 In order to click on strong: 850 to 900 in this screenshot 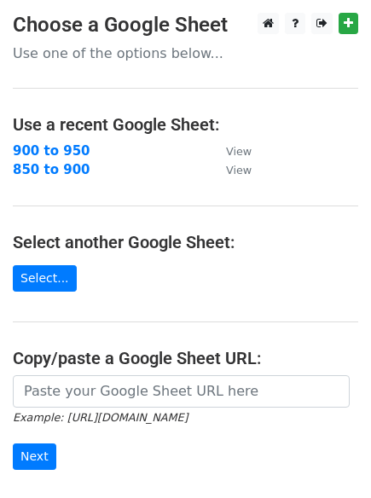, I will do `click(51, 170)`.